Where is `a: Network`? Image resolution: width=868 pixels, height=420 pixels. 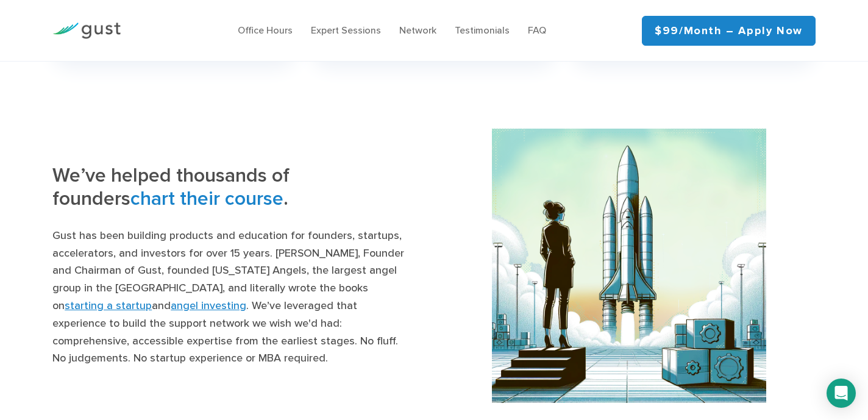
a: Network is located at coordinates (417, 30).